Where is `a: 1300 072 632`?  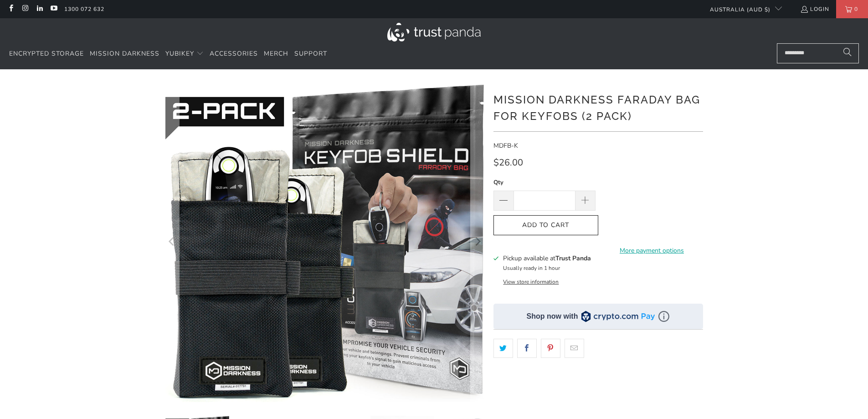 a: 1300 072 632 is located at coordinates (85, 9).